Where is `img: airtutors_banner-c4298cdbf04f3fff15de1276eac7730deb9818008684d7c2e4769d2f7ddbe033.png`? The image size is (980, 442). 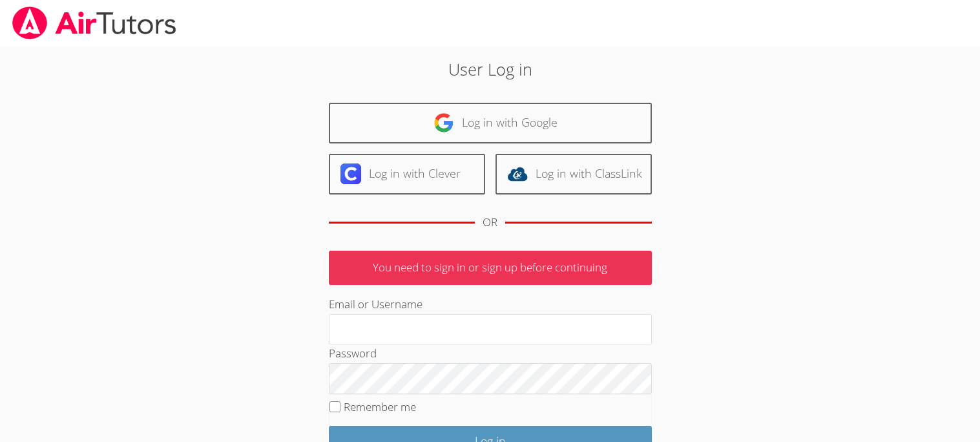 img: airtutors_banner-c4298cdbf04f3fff15de1276eac7730deb9818008684d7c2e4769d2f7ddbe033.png is located at coordinates (94, 23).